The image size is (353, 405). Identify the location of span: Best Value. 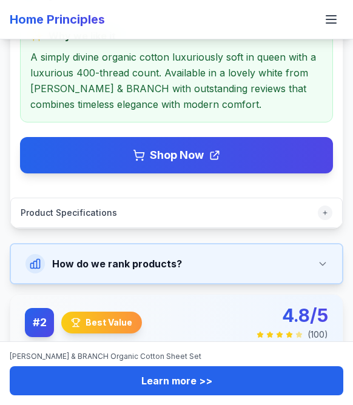
(109, 322).